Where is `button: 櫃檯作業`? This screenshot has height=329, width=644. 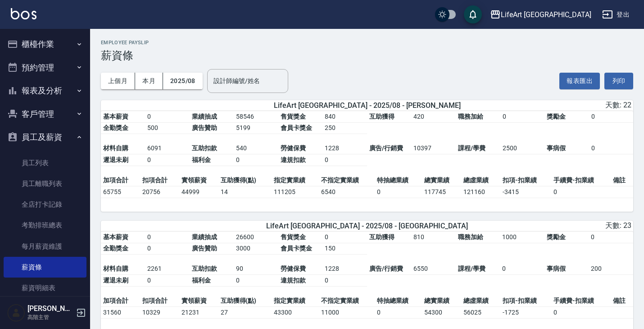
button: 櫃檯作業 is located at coordinates (45, 44).